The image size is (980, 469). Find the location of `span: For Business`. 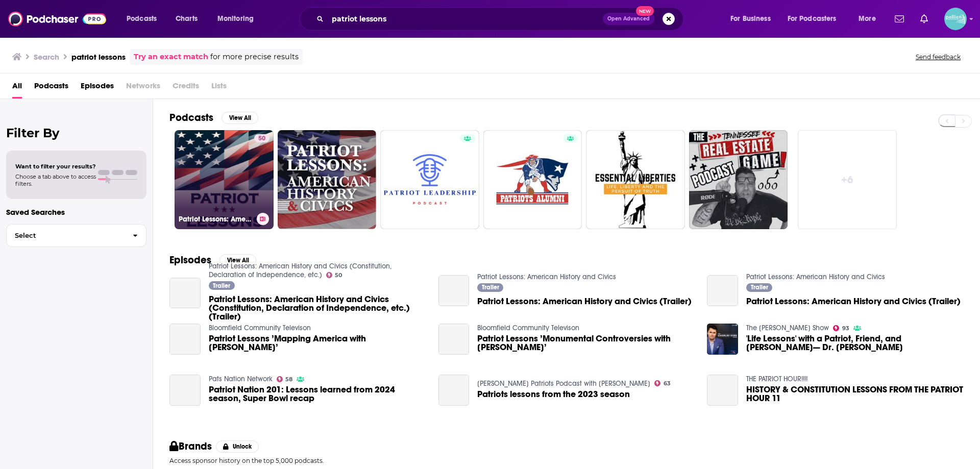

span: For Business is located at coordinates (750, 18).